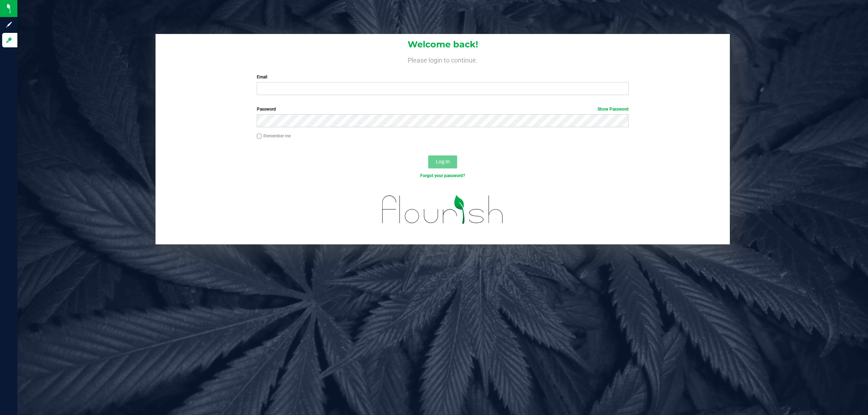 The width and height of the screenshot is (868, 415). Describe the element at coordinates (443, 77) in the screenshot. I see `label: Email` at that location.